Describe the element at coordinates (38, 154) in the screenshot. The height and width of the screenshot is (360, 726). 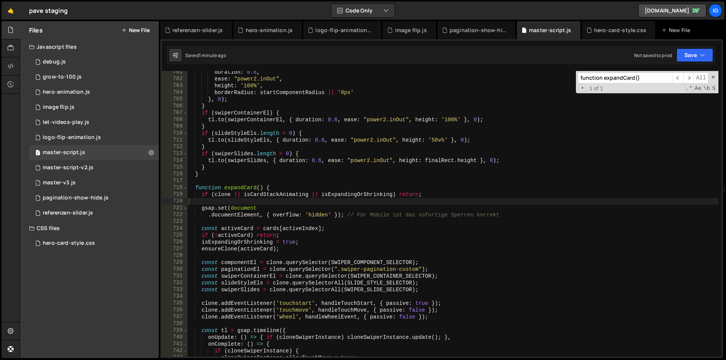
I see `span: 1` at that location.